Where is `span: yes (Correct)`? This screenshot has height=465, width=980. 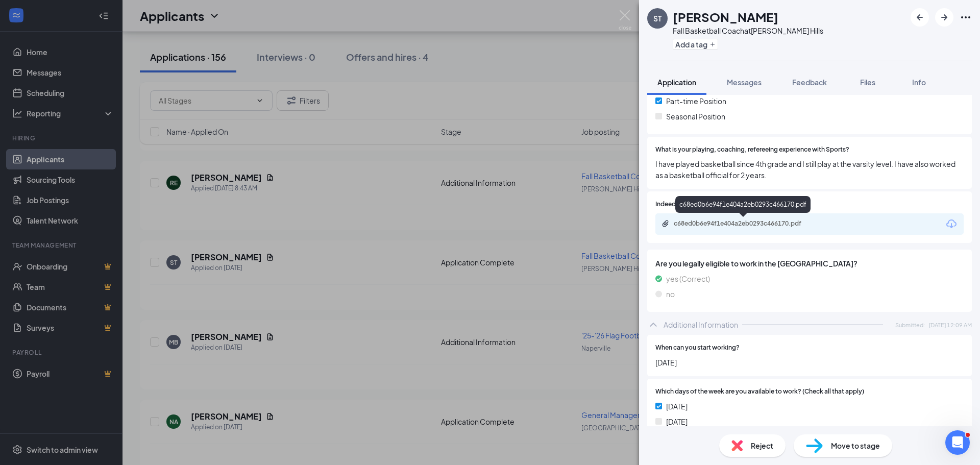 span: yes (Correct) is located at coordinates (688, 279).